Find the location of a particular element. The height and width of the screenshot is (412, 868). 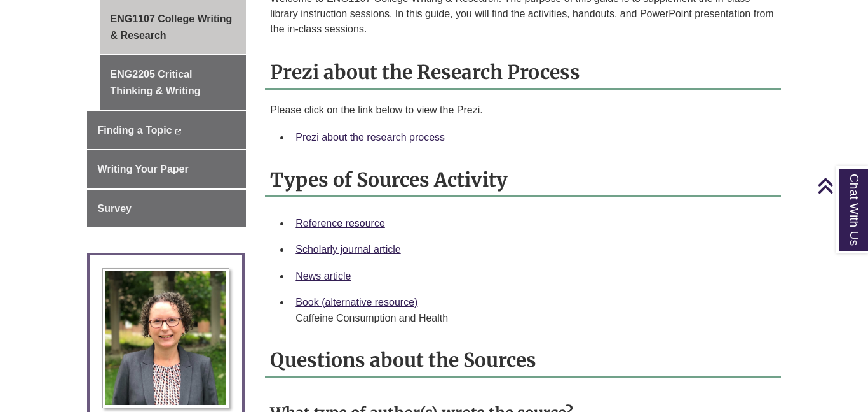

img: Profile Photo is located at coordinates (166, 337).